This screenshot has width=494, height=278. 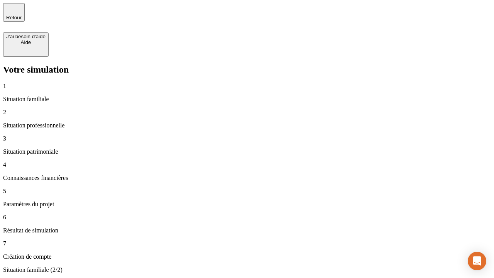 What do you see at coordinates (247, 217) in the screenshot?
I see `p: 6` at bounding box center [247, 217].